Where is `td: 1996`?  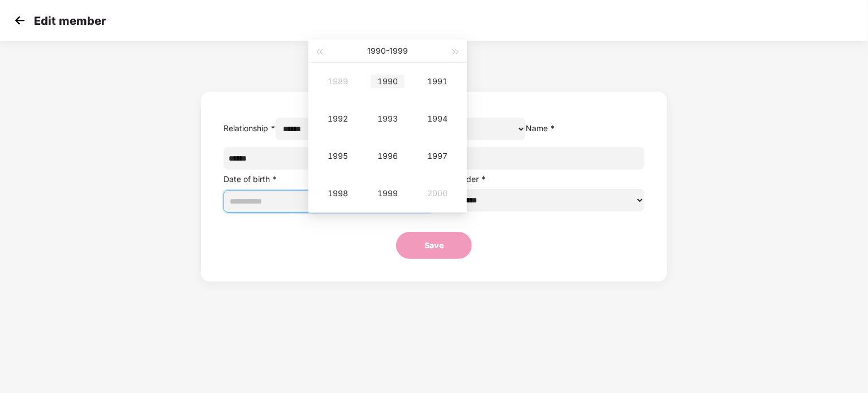 td: 1996 is located at coordinates (388, 156).